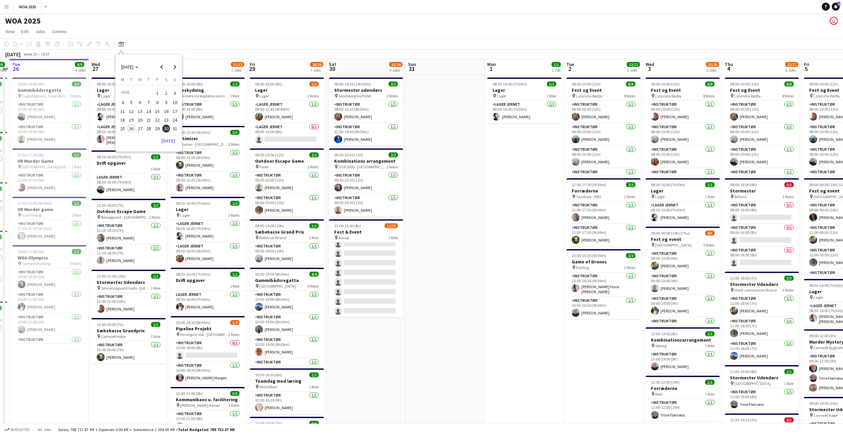  Describe the element at coordinates (149, 111) in the screenshot. I see `button: 14-08-2025` at that location.